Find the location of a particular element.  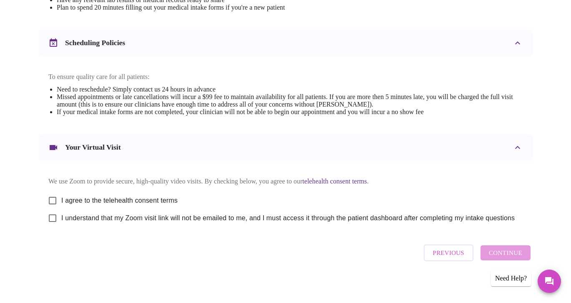

span: I understand that my Zoom visit link will not be emailed to me, and I must access it through the ... is located at coordinates (288, 218).